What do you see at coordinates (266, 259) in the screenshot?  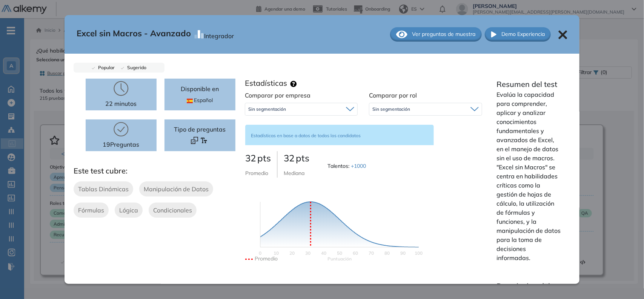 I see `text: Promedio` at bounding box center [266, 259].